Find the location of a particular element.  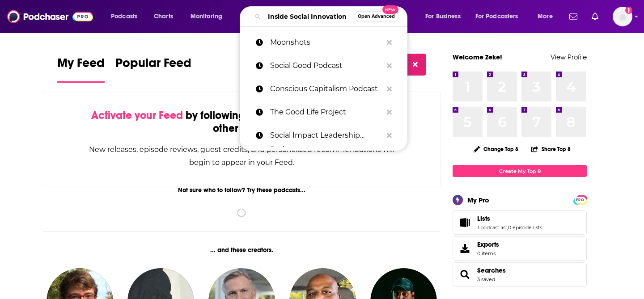

a: Social Good Podcast is located at coordinates (323, 66).